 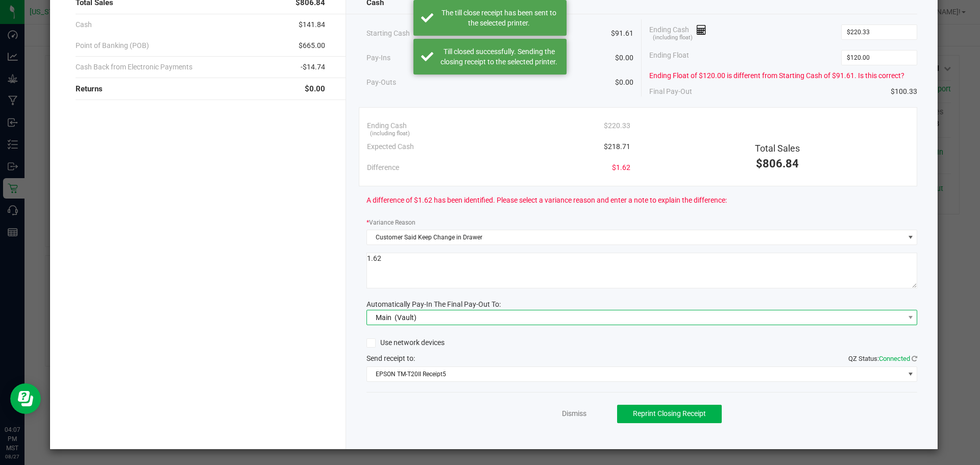 I want to click on label: Variance Reason, so click(x=391, y=223).